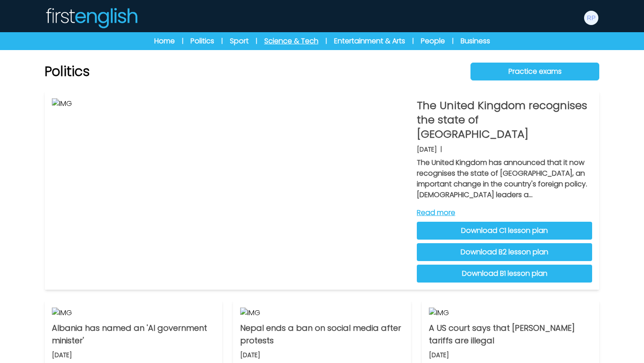 The width and height of the screenshot is (644, 363). What do you see at coordinates (92, 18) in the screenshot?
I see `img: Logo` at bounding box center [92, 18].